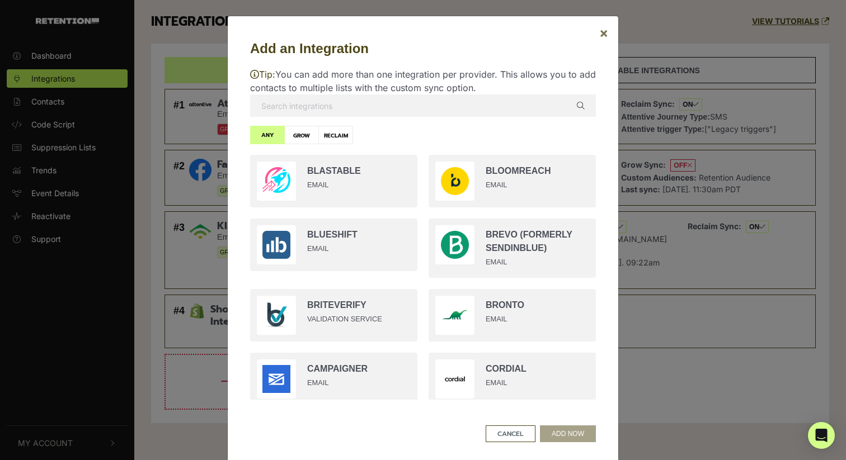 The image size is (846, 460). What do you see at coordinates (262, 74) in the screenshot?
I see `span: Tip:` at bounding box center [262, 74].